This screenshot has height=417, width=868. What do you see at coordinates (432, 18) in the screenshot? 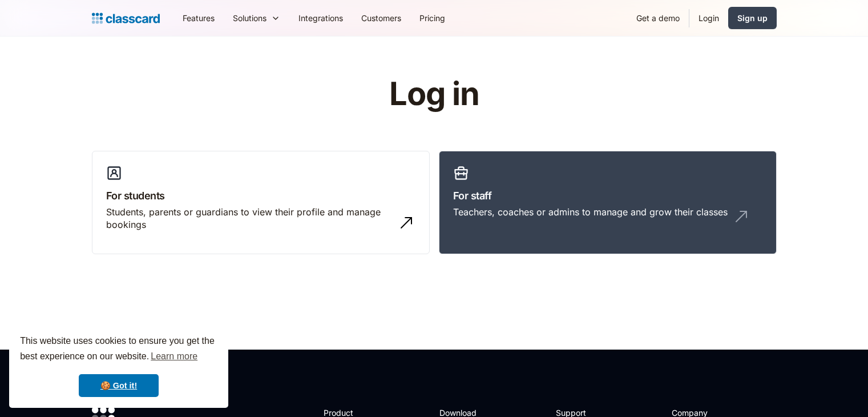
I see `a: Pricing` at bounding box center [432, 18].